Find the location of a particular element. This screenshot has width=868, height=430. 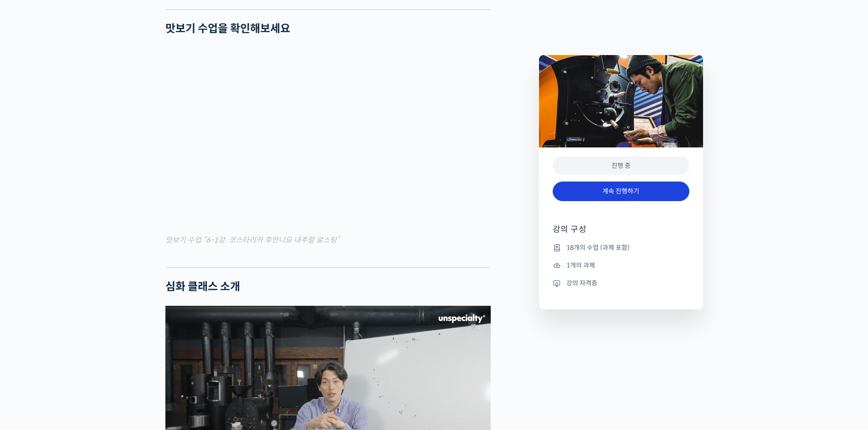

li: 1개의 과제 is located at coordinates (621, 266).